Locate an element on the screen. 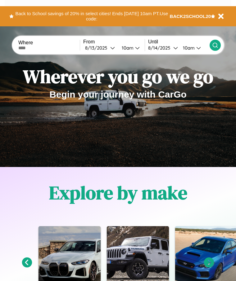  label: From is located at coordinates (114, 42).